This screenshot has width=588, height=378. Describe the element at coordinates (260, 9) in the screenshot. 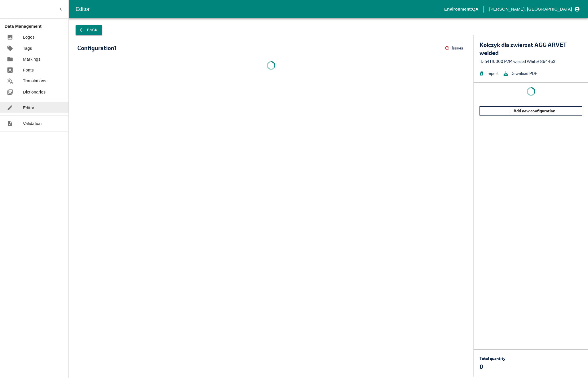

I see `div: Editor` at that location.